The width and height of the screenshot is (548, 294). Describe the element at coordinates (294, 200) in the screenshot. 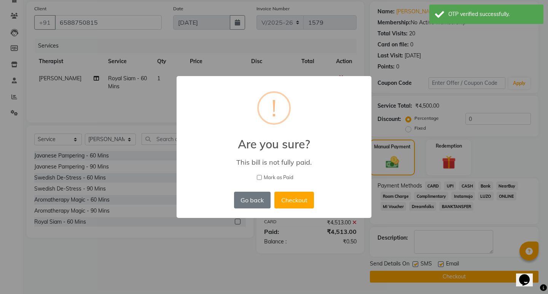

I see `button: Checkout` at that location.